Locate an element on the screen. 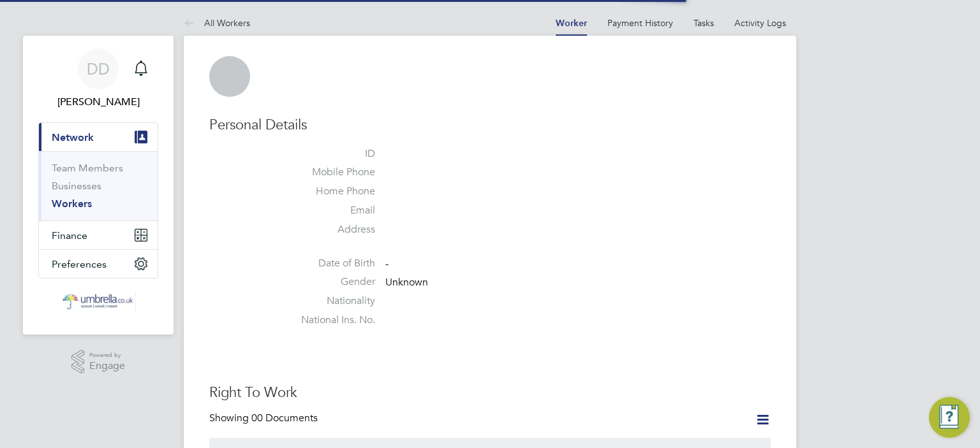 The width and height of the screenshot is (980, 448). a: All Workers is located at coordinates (217, 23).